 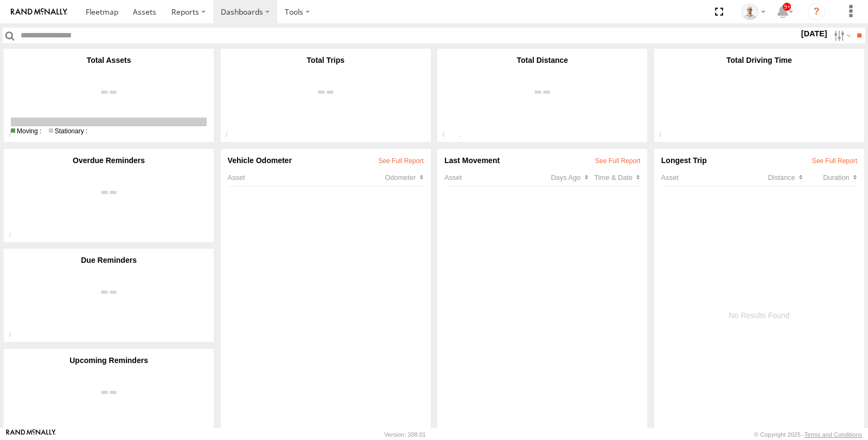 What do you see at coordinates (753, 12) in the screenshot?
I see `div: Kurt Byers` at bounding box center [753, 12].